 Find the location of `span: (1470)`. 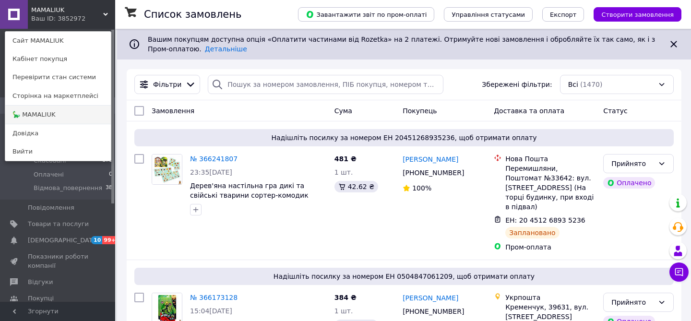

span: (1470) is located at coordinates (591, 84).